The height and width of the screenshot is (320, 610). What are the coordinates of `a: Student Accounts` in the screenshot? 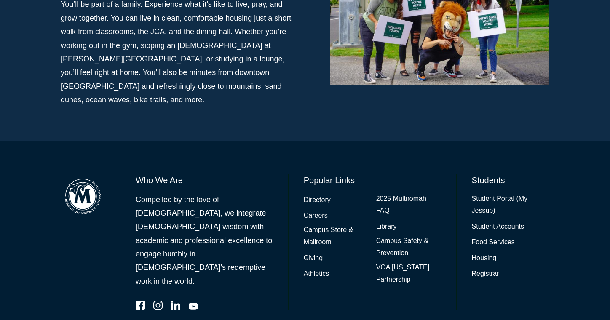 It's located at (498, 227).